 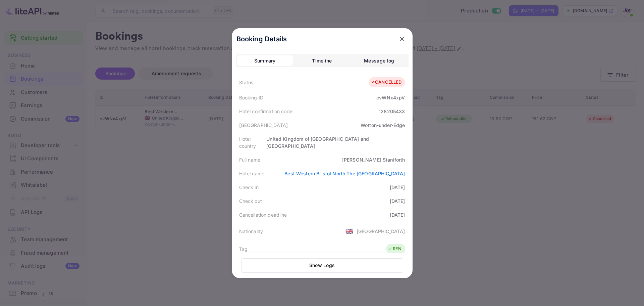 What do you see at coordinates (251, 201) in the screenshot?
I see `div: Check out` at bounding box center [251, 201].